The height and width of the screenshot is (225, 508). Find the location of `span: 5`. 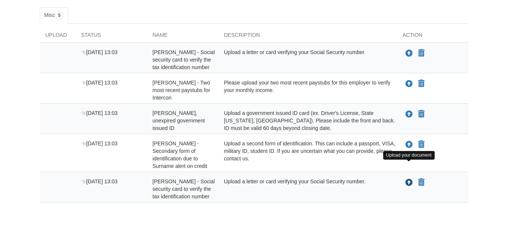

span: 5 is located at coordinates (59, 15).